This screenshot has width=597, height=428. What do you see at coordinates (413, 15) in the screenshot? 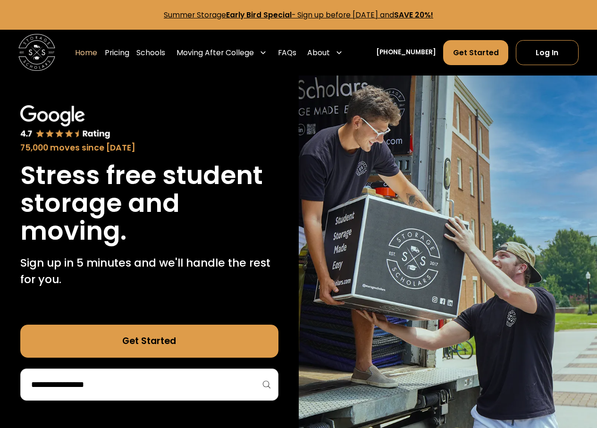
I see `strong: SAVE 20%!` at bounding box center [413, 15].